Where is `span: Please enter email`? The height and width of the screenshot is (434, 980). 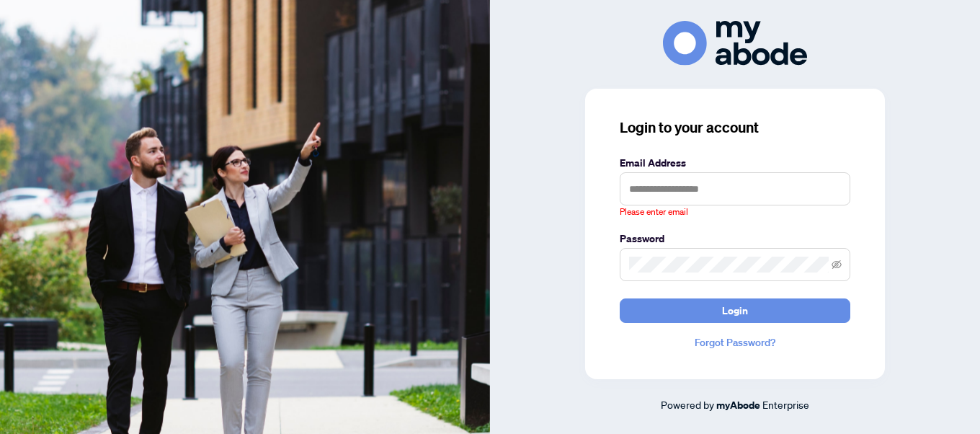
span: Please enter email is located at coordinates (653, 212).